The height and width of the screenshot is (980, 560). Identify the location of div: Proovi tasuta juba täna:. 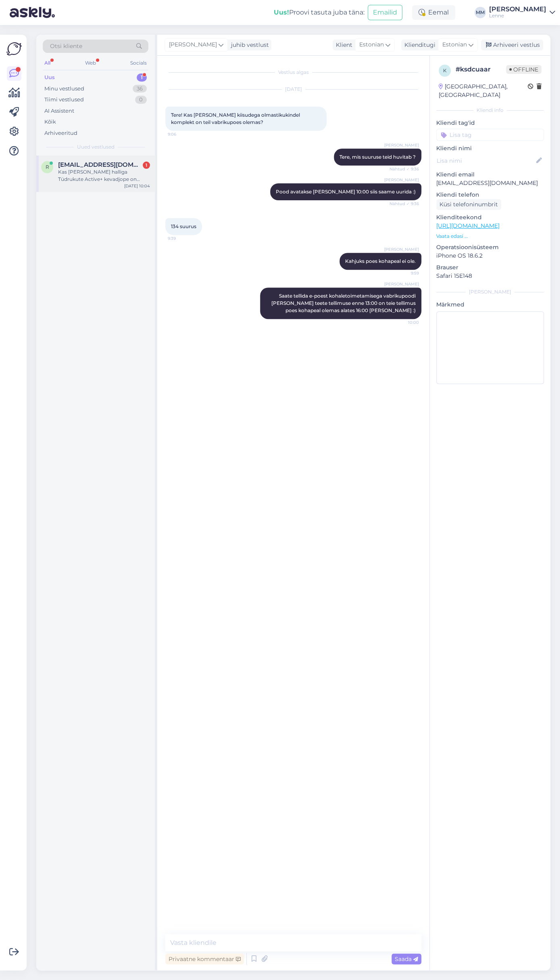
(319, 13).